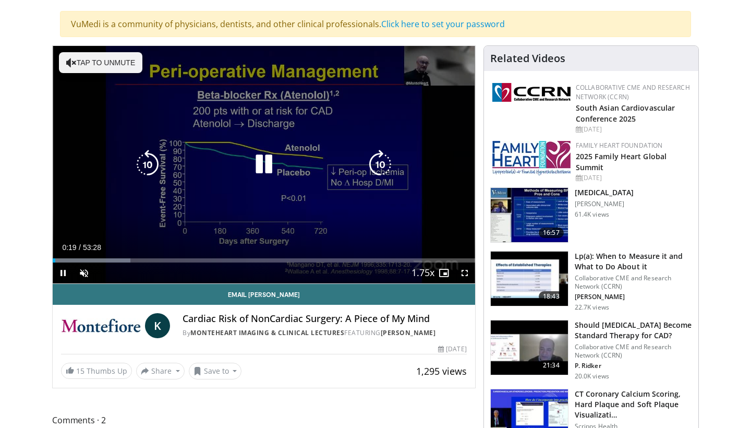  I want to click on img: a04ee3ba-8487-4636-b0fb-5e8d268f3737.png.150x105_q85_autocrop_double_scale_upscale_version-0.2.png, so click(532, 92).